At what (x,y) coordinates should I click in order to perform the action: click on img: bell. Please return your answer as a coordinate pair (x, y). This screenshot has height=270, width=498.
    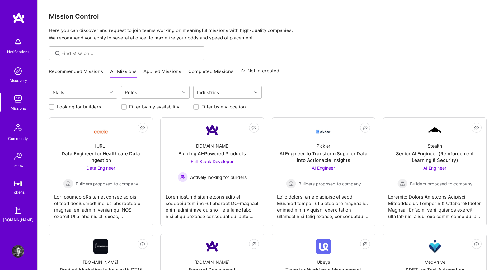
    Looking at the image, I should click on (18, 42).